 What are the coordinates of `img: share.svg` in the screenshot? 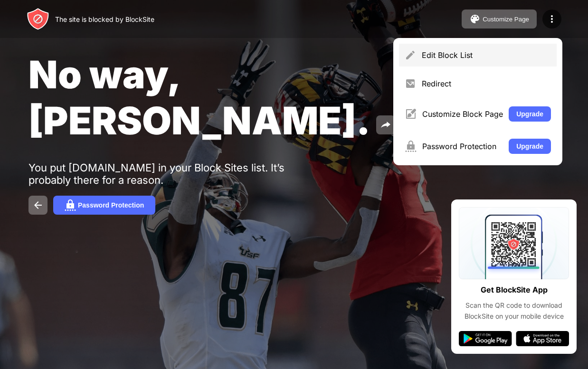 It's located at (386, 125).